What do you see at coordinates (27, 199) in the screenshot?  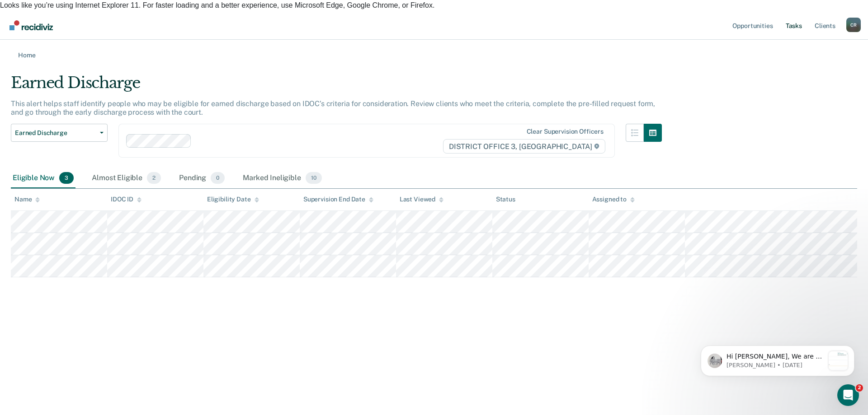 I see `div: Name` at bounding box center [27, 199].